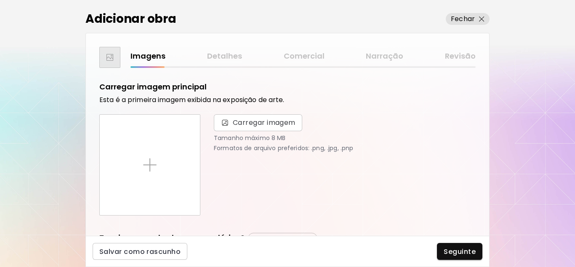  What do you see at coordinates (150, 165) in the screenshot?
I see `img: placeholder` at bounding box center [150, 165].